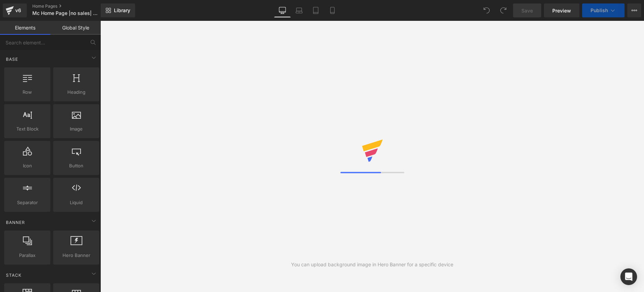  What do you see at coordinates (14, 274) in the screenshot?
I see `span: Stack` at bounding box center [14, 274].